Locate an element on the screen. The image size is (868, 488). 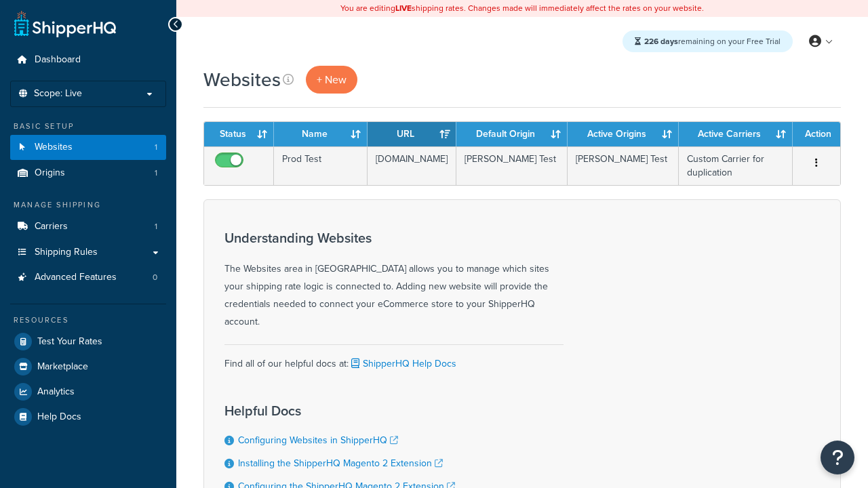
a: Installing the ShipperHQ Magento 2 Extension is located at coordinates (340, 463).